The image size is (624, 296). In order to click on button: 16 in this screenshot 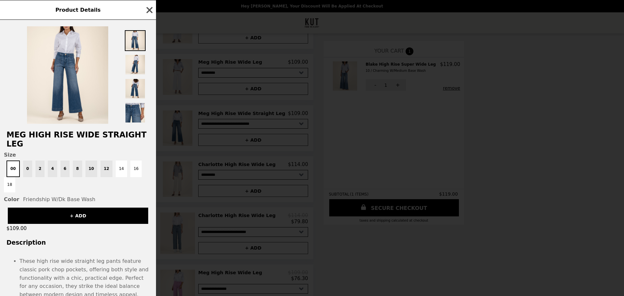, I will do `click(136, 169)`.